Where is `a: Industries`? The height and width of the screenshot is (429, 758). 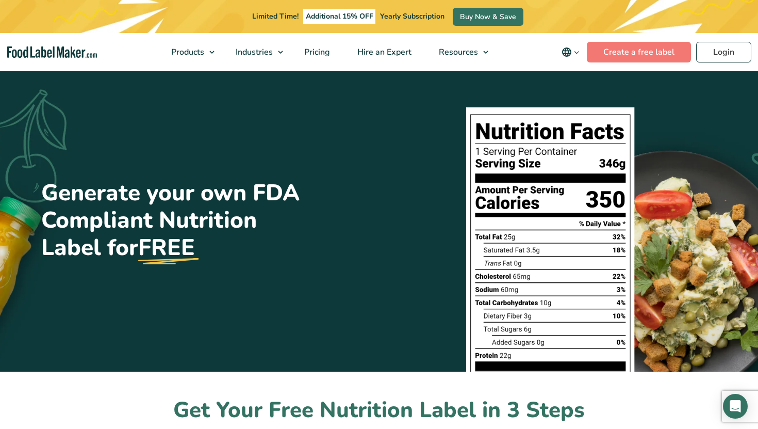 a: Industries is located at coordinates (255, 52).